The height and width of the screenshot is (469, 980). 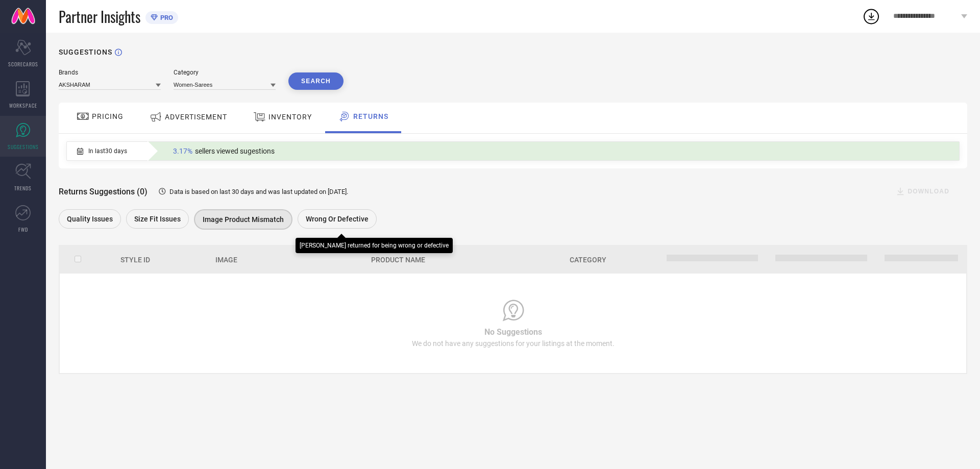 What do you see at coordinates (110, 72) in the screenshot?
I see `div: Brands` at bounding box center [110, 72].